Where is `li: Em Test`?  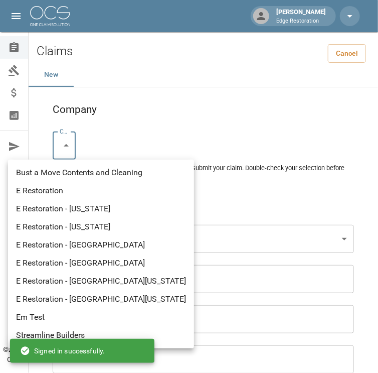 li: Em Test is located at coordinates (101, 317).